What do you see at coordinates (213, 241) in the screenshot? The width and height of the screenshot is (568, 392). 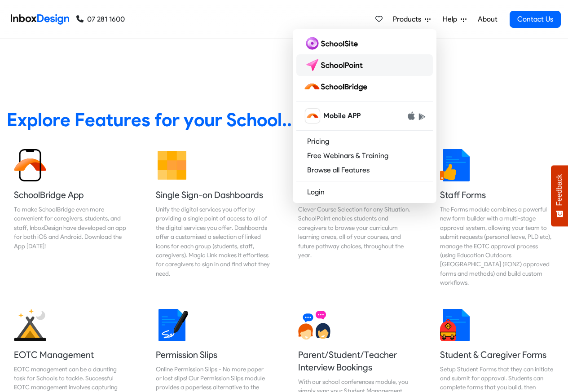 I see `div: Unify the digital services you offer by providing a single point of access to all of the digital ...` at bounding box center [213, 241].